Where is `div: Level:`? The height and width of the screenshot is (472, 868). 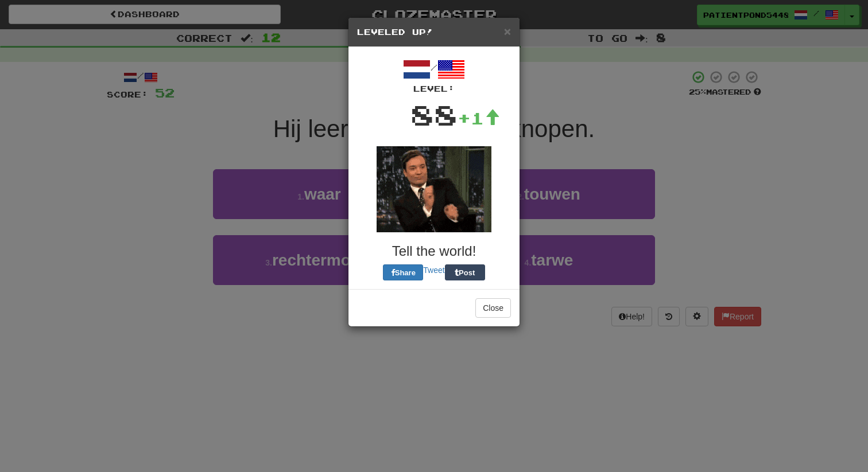 div: Level: is located at coordinates (434, 89).